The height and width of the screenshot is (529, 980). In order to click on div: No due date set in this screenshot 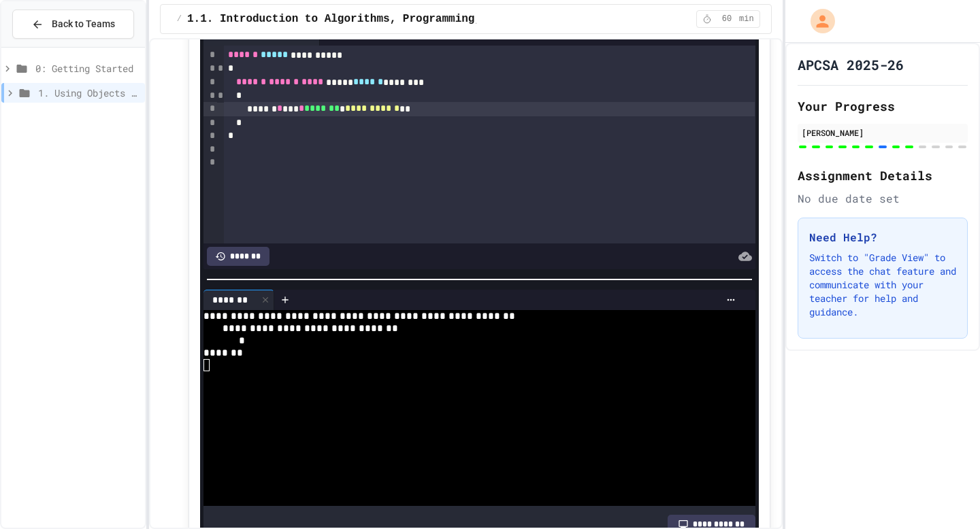, I will do `click(883, 199)`.